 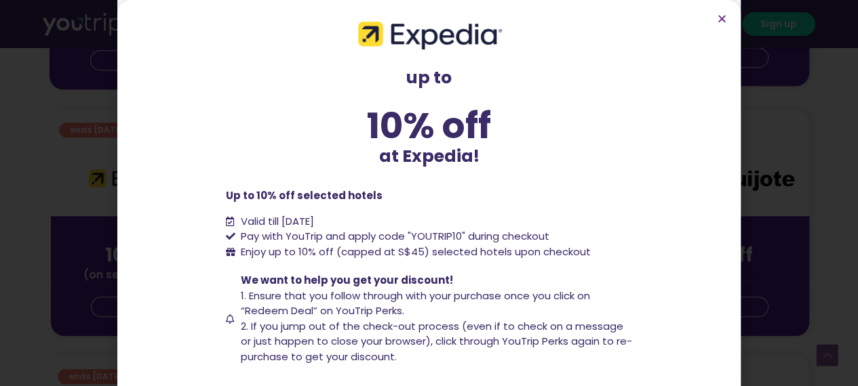 What do you see at coordinates (429, 125) in the screenshot?
I see `div: 10% off` at bounding box center [429, 125].